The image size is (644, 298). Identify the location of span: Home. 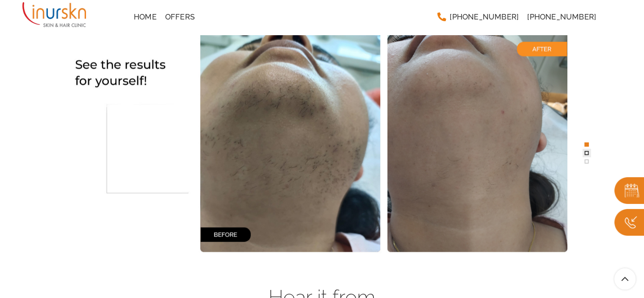
(145, 17).